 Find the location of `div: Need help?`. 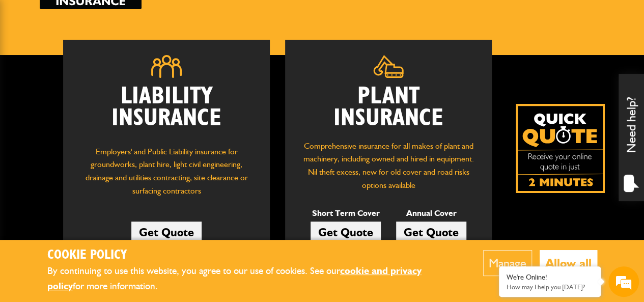

div: Need help? is located at coordinates (631, 137).